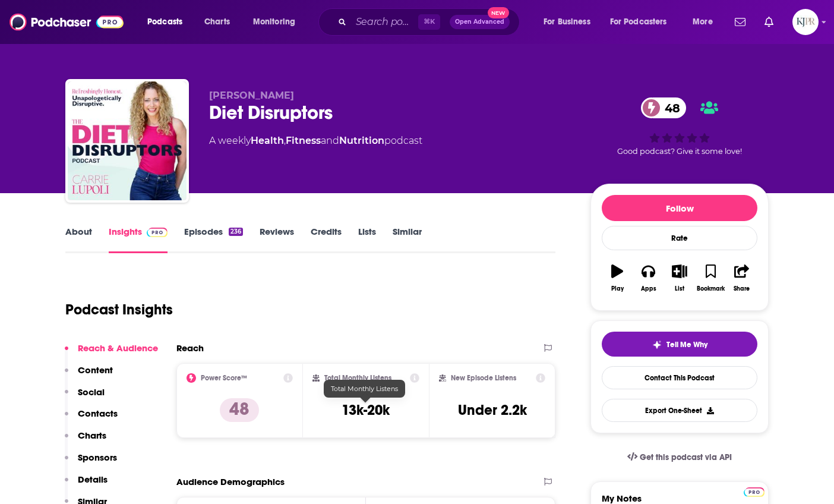  Describe the element at coordinates (703, 22) in the screenshot. I see `span: More` at that location.